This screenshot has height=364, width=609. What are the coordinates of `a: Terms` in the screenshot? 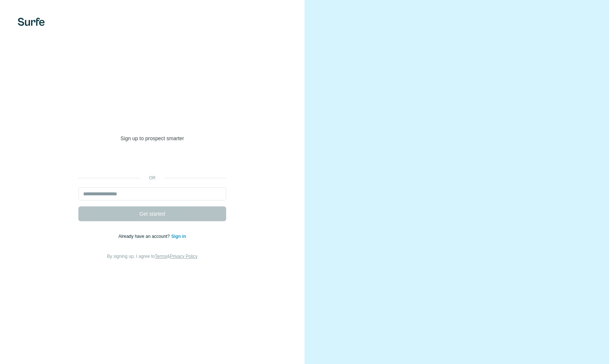 It's located at (160, 256).